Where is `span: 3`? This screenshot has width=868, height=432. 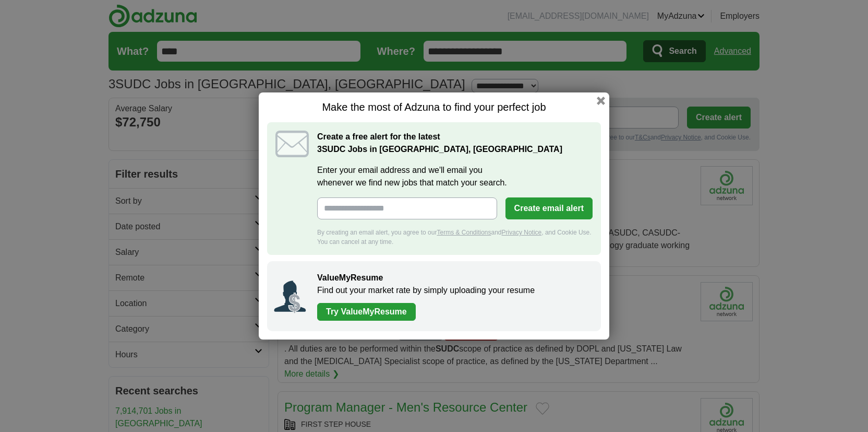 span: 3 is located at coordinates (319, 149).